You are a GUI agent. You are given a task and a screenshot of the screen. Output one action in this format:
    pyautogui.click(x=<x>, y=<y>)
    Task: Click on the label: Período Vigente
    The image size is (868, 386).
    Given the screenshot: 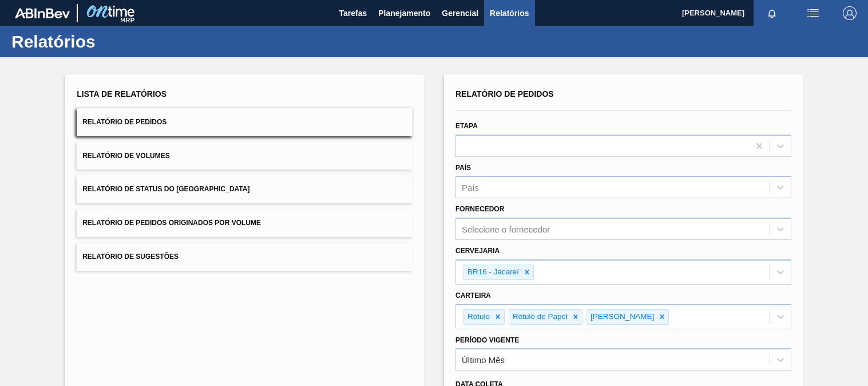 What is the action you would take?
    pyautogui.click(x=487, y=340)
    